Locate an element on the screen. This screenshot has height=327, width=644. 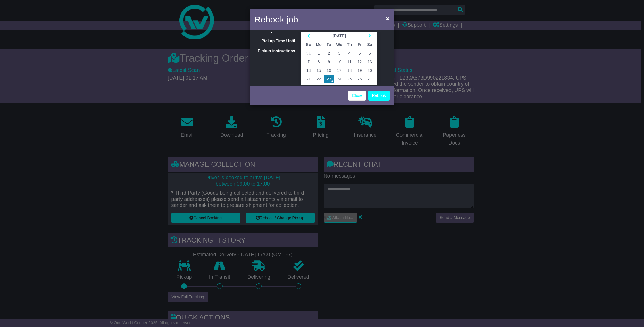
td: 22 is located at coordinates (319, 79).